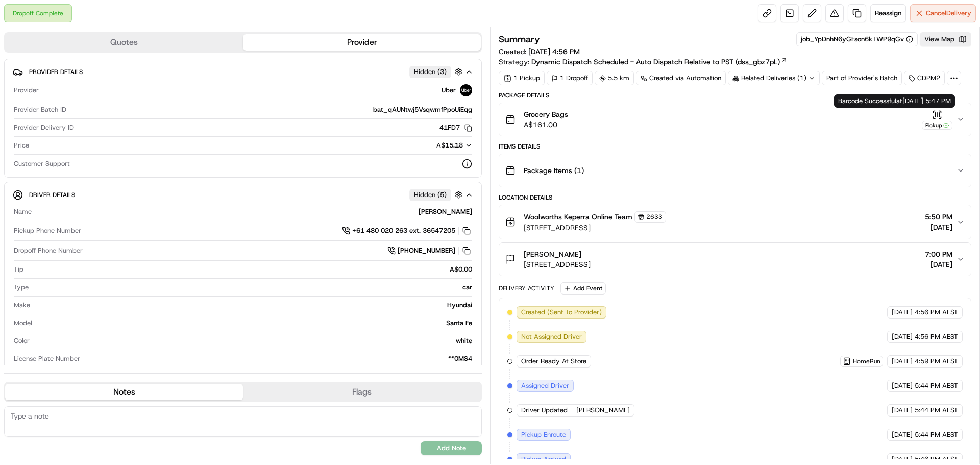  What do you see at coordinates (124, 392) in the screenshot?
I see `button: Notes` at bounding box center [124, 392].